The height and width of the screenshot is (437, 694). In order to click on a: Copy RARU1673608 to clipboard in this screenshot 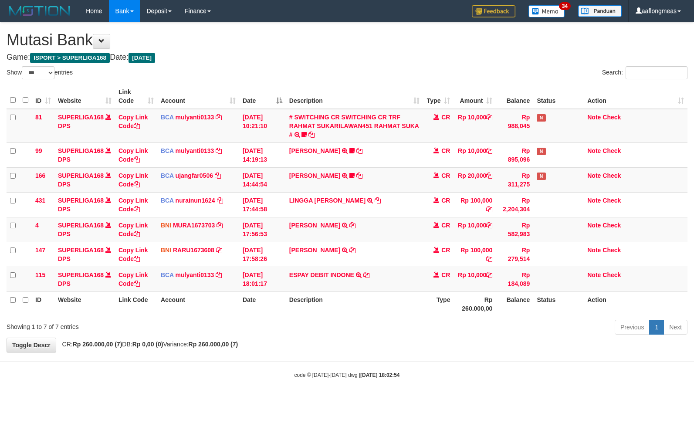, I will do `click(219, 250)`.